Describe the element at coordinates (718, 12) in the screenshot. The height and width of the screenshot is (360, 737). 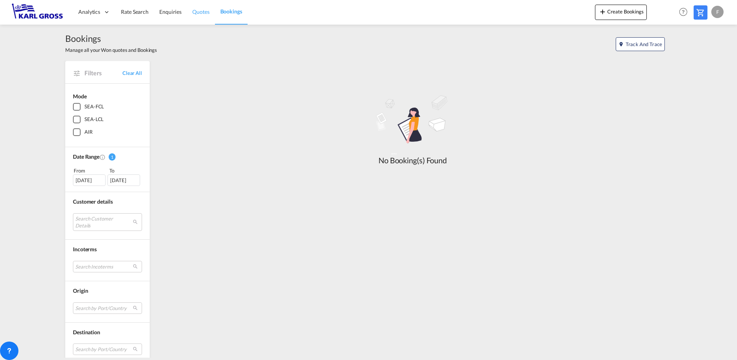
I see `div: F` at that location.